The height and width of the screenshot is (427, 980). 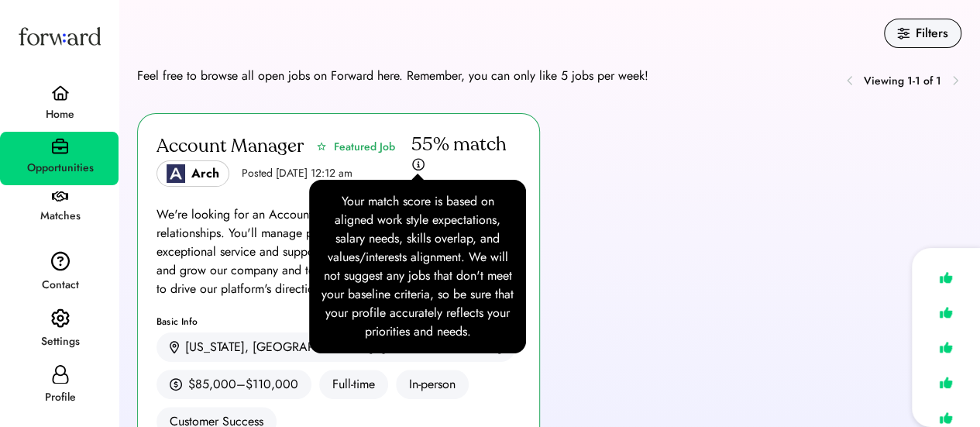 I want to click on img: filters.svg, so click(x=904, y=34).